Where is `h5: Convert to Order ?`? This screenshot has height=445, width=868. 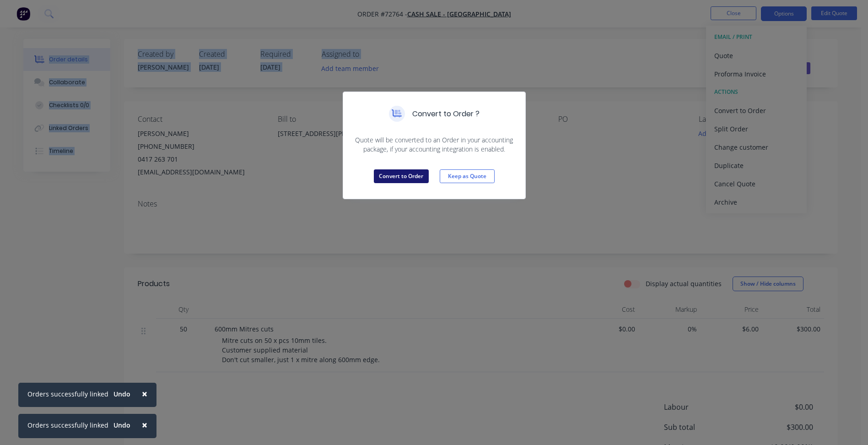 h5: Convert to Order ? is located at coordinates (446, 114).